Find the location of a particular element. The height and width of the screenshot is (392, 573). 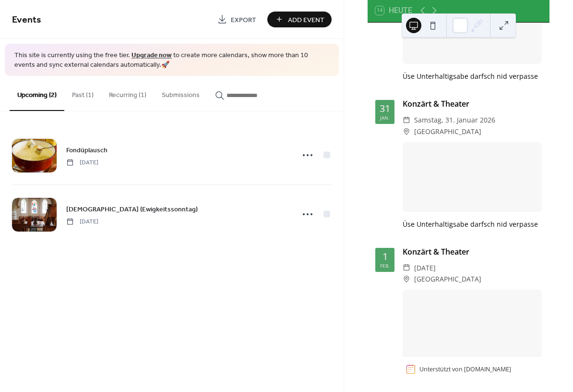

div: Jan. is located at coordinates (385, 118).